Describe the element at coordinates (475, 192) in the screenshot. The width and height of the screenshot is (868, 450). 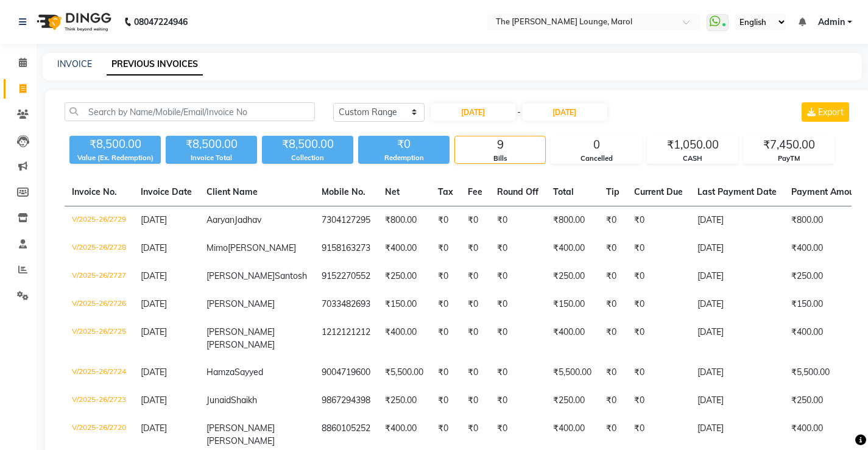
I see `span: Fee` at that location.